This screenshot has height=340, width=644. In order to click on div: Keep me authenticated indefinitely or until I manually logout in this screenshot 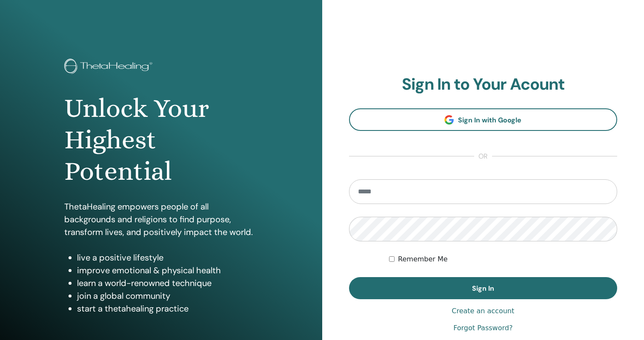, I will do `click(503, 259)`.